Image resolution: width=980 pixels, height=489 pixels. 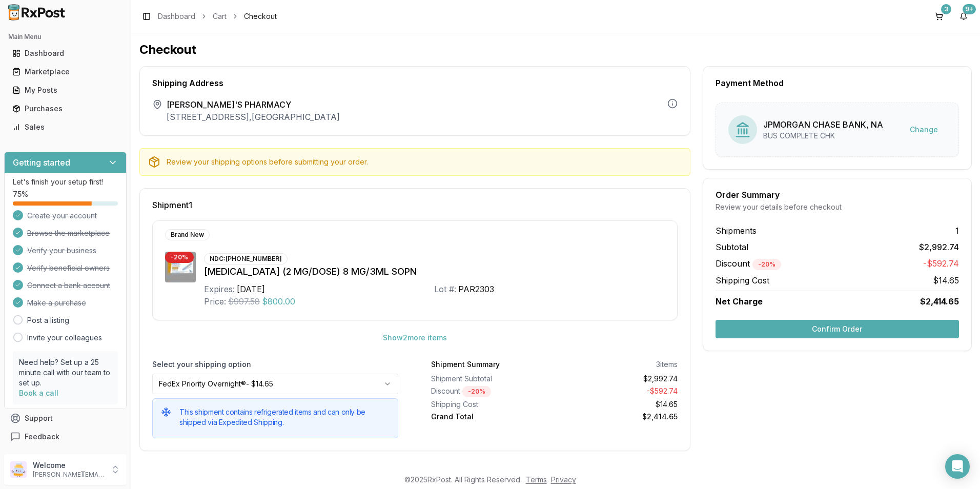 What do you see at coordinates (946, 9) in the screenshot?
I see `div: 3` at bounding box center [946, 9].